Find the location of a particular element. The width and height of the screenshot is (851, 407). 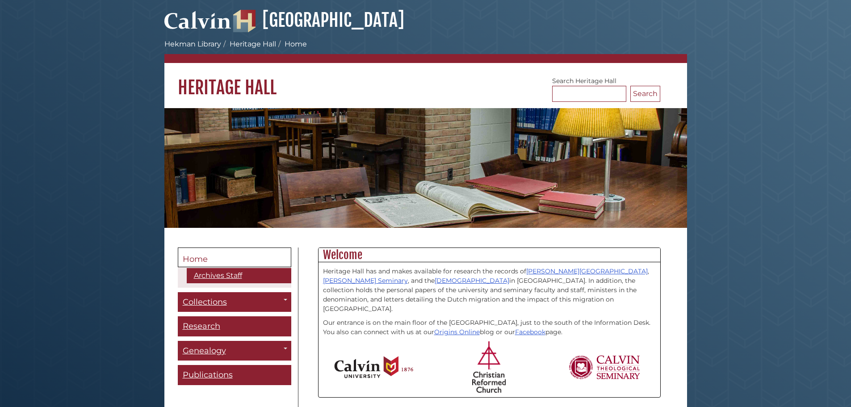

button: Search is located at coordinates (645, 94).